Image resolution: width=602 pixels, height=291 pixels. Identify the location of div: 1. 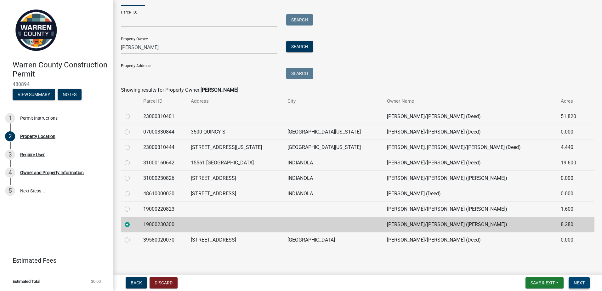
(10, 118).